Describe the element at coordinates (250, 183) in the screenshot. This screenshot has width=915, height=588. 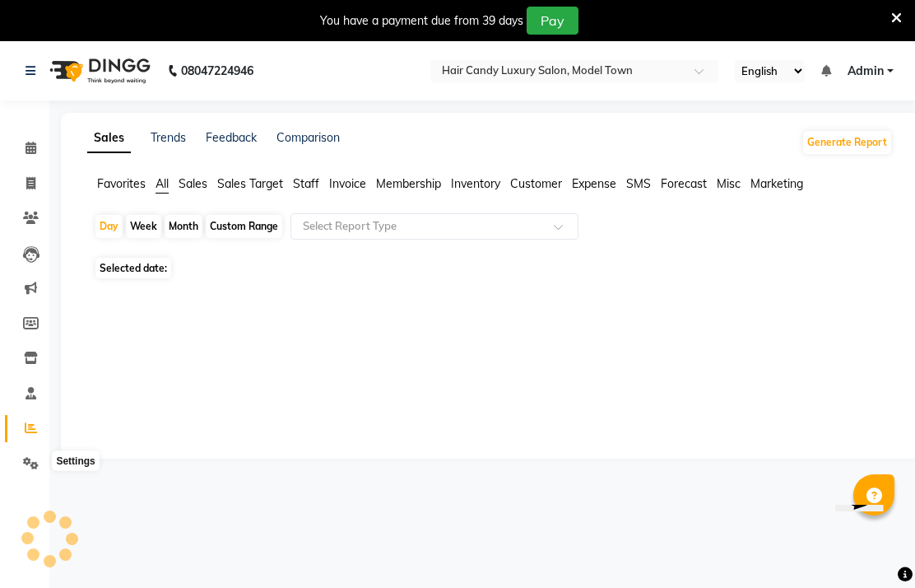
I see `span: Sales Target` at that location.